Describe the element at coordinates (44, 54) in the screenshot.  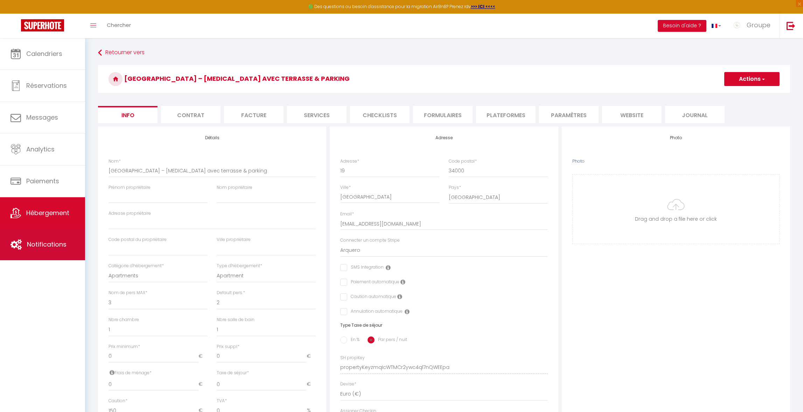
I see `span: Calendriers` at that location.